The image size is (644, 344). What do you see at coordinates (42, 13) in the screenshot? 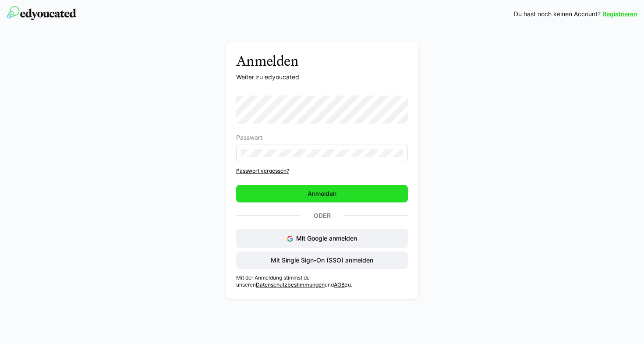
I see `img: edyoucated` at bounding box center [42, 13].